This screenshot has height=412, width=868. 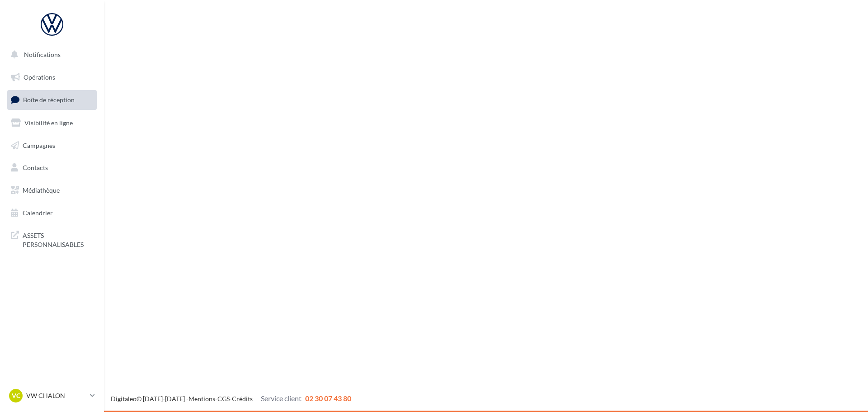 What do you see at coordinates (52, 396) in the screenshot?
I see `a: VC VW CHALON` at bounding box center [52, 396].